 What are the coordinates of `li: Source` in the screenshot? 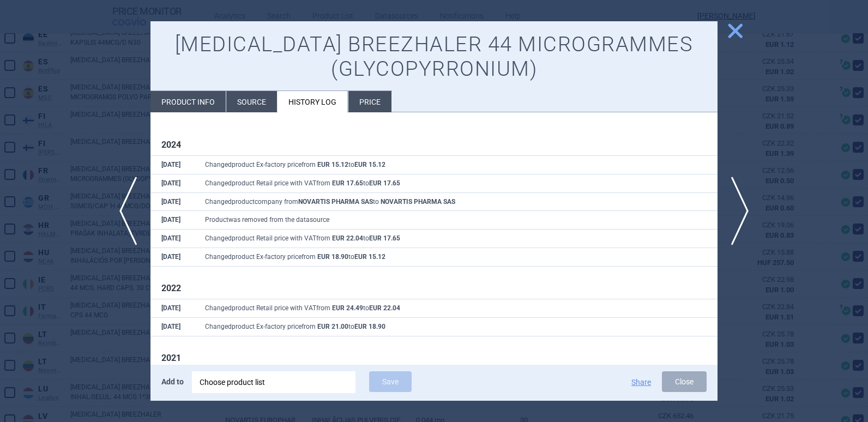 It's located at (251, 101).